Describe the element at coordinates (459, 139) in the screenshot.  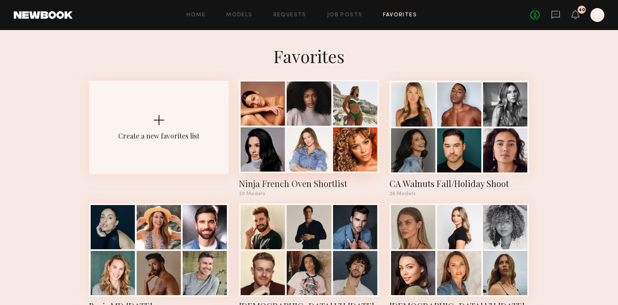
I see `a: CA Walnuts Fall/Holiday Shoot26 Models` at that location.